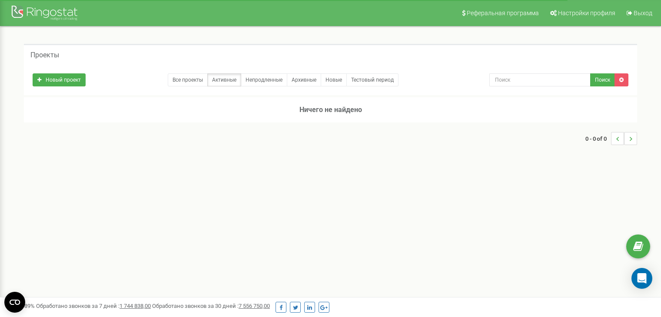 Image resolution: width=661 pixels, height=317 pixels. Describe the element at coordinates (304, 80) in the screenshot. I see `a: Архивные` at that location.